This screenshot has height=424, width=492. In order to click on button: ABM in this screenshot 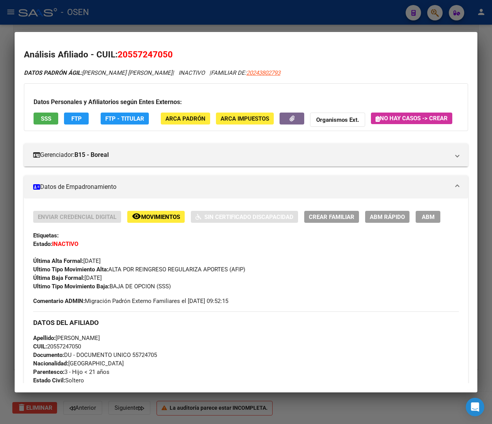, I will do `click(428, 217)`.